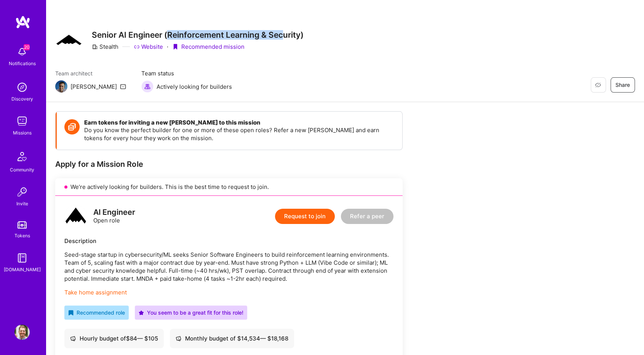 This screenshot has width=644, height=355. Describe the element at coordinates (22, 121) in the screenshot. I see `img: teamwork` at that location.